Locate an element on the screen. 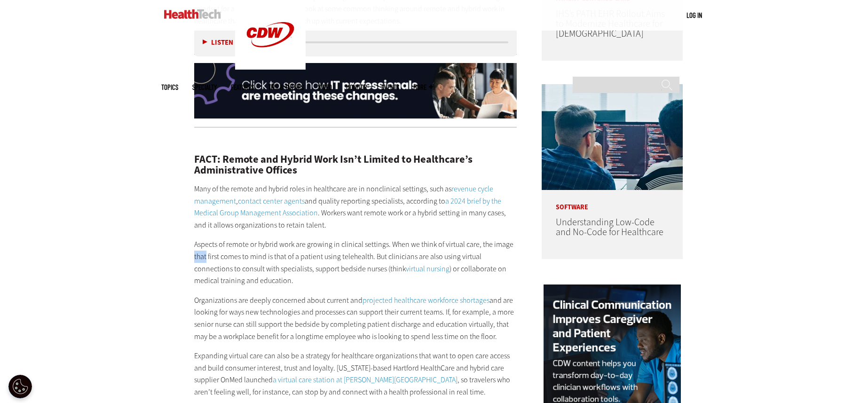 Image resolution: width=868 pixels, height=403 pixels. a: revenue cycle management is located at coordinates (344, 195).